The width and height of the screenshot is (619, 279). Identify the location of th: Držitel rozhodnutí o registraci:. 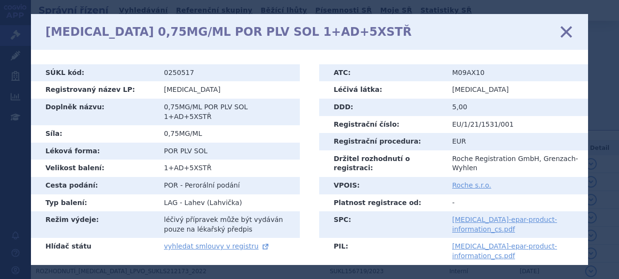
(382, 163).